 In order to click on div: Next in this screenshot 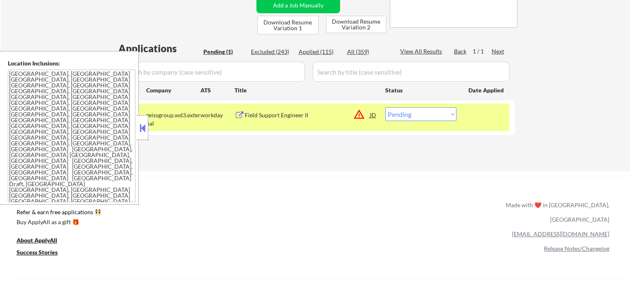, I will do `click(499, 51)`.